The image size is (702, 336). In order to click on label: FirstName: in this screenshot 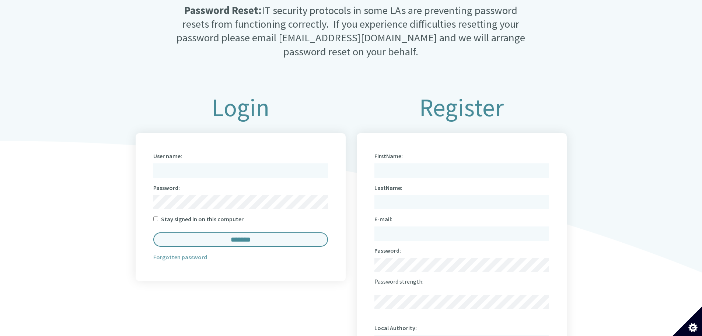, I will do `click(388, 156)`.